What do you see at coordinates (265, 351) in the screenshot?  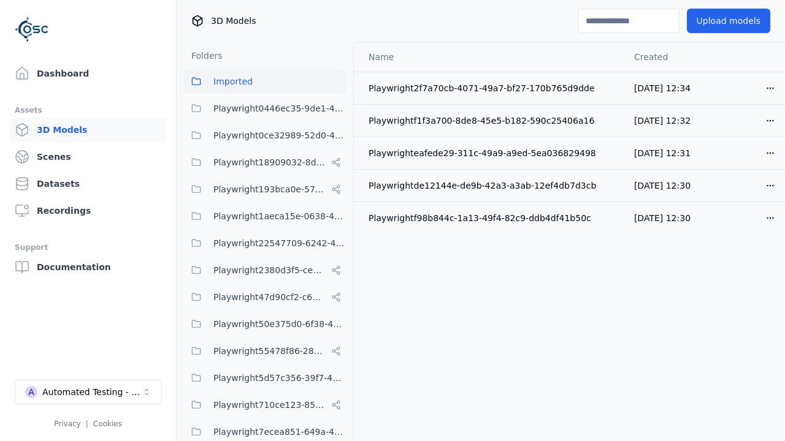 I see `button: Playwright55478f86-28dc-49b8-8d1f-c7b13b14578c` at bounding box center [265, 351].